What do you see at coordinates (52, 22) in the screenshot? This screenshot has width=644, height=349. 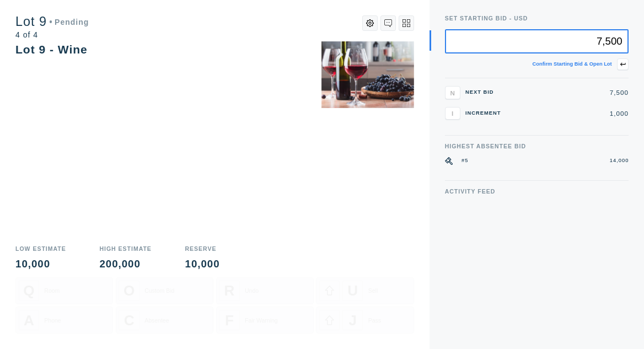 I see `div: Lot 9` at bounding box center [52, 22].